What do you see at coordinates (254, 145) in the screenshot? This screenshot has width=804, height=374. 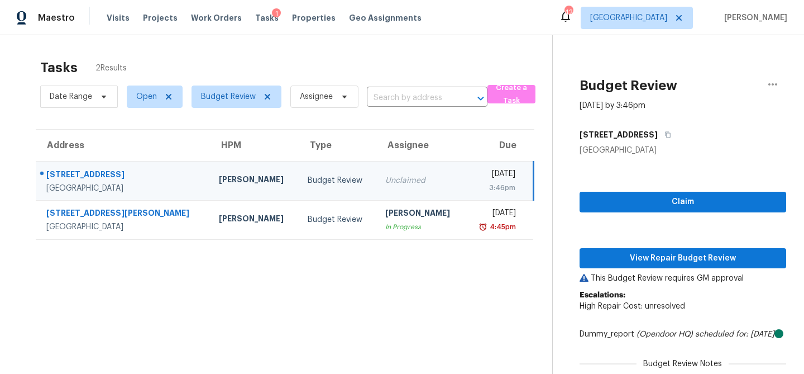 I see `th: HPM` at bounding box center [254, 145].